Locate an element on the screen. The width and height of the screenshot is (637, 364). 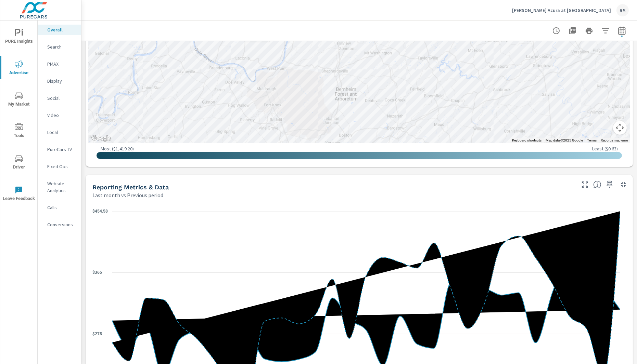
p: Conversions is located at coordinates (61, 225).